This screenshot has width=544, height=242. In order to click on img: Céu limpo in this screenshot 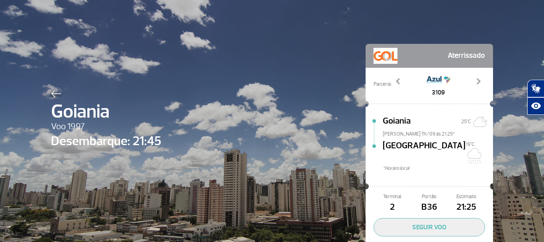, I will do `click(479, 122)`.